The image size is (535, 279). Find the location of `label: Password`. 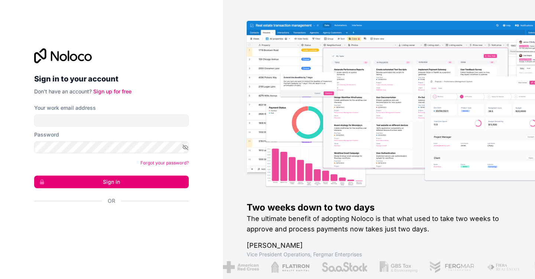

label: Password is located at coordinates (46, 134).